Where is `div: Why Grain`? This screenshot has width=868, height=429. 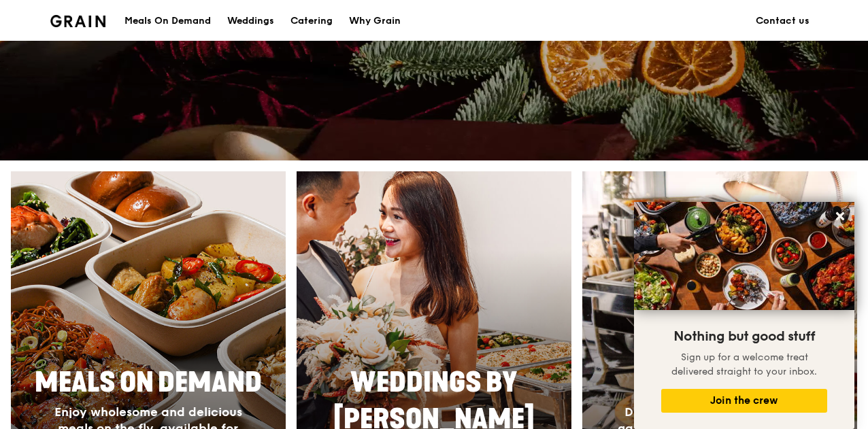
div: Why Grain is located at coordinates (375, 21).